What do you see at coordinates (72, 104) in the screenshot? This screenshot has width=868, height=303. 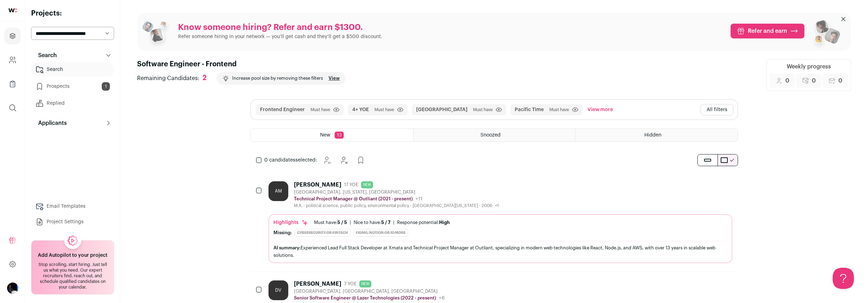 I see `a: Replied` at bounding box center [72, 104].